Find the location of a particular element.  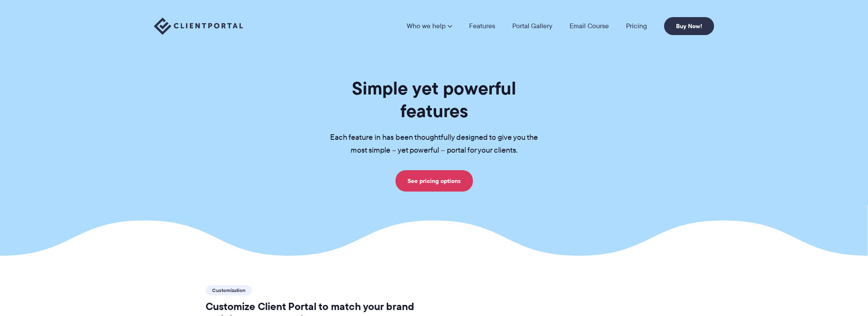

a: Buy Now! is located at coordinates (689, 26).